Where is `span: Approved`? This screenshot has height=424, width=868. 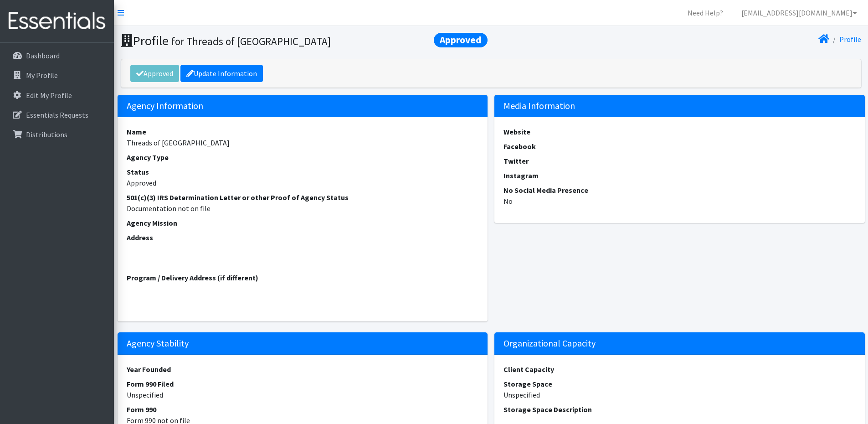
span: Approved is located at coordinates (461, 40).